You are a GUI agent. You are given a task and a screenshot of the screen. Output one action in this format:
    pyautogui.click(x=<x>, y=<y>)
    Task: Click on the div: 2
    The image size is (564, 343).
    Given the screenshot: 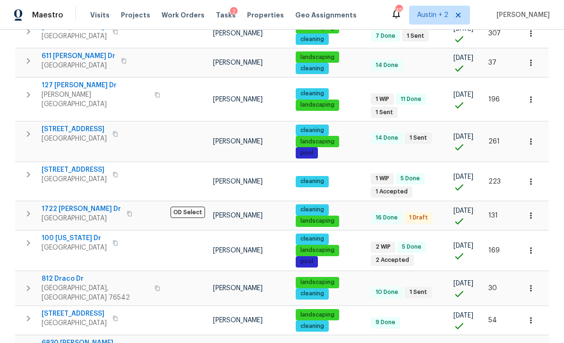 What is the action you would take?
    pyautogui.click(x=234, y=12)
    